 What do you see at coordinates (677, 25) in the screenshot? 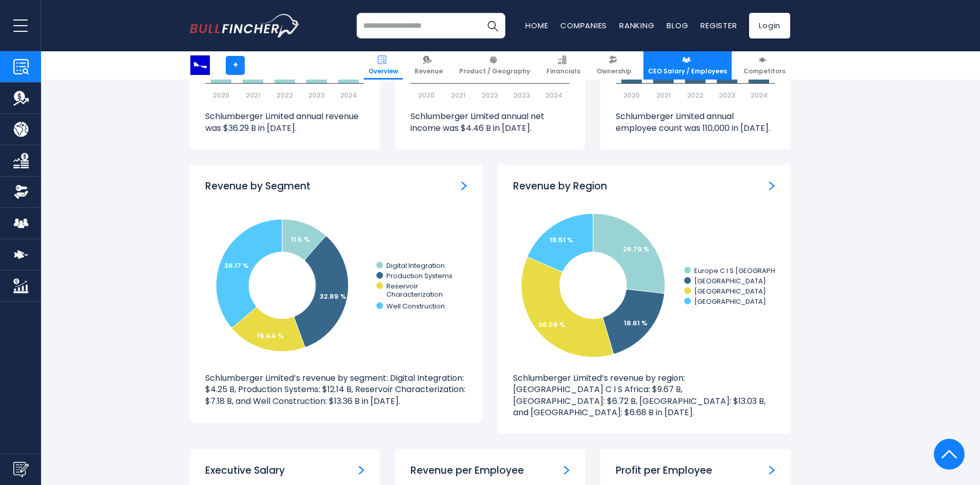
I see `a: Blog` at bounding box center [677, 25].